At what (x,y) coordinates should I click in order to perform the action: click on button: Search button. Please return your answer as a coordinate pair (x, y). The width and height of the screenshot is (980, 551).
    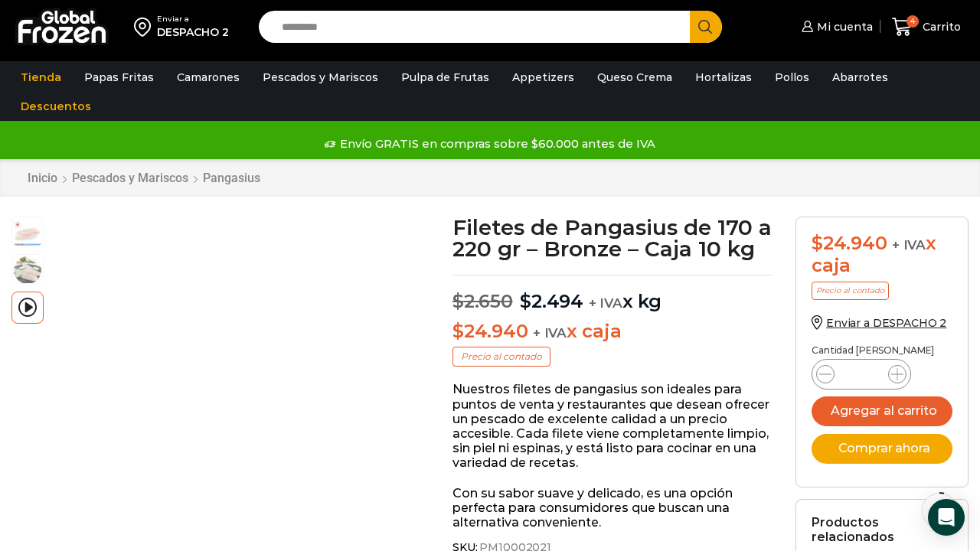
    Looking at the image, I should click on (706, 27).